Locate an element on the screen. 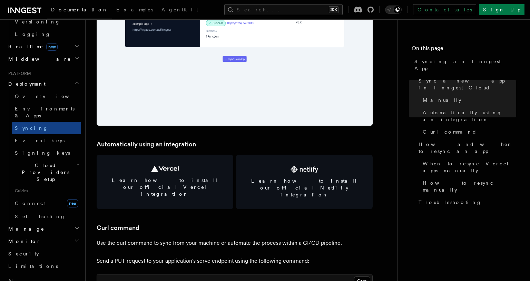 This screenshot has height=281, width=530. span: Logging is located at coordinates (33, 34).